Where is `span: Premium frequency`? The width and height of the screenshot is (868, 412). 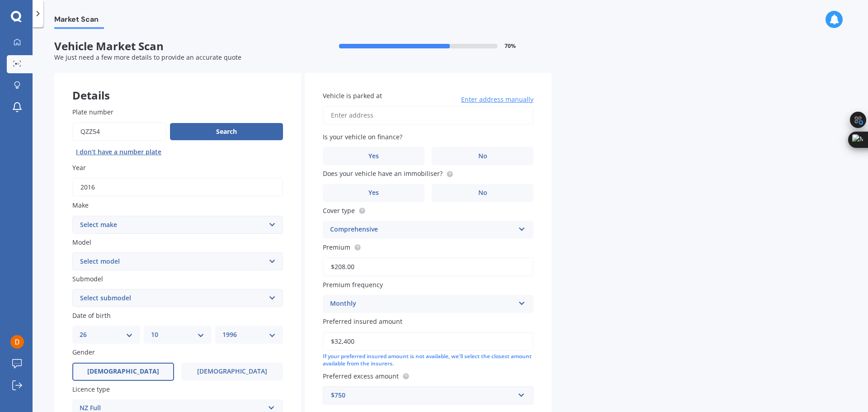 span: Premium frequency is located at coordinates (352, 285).